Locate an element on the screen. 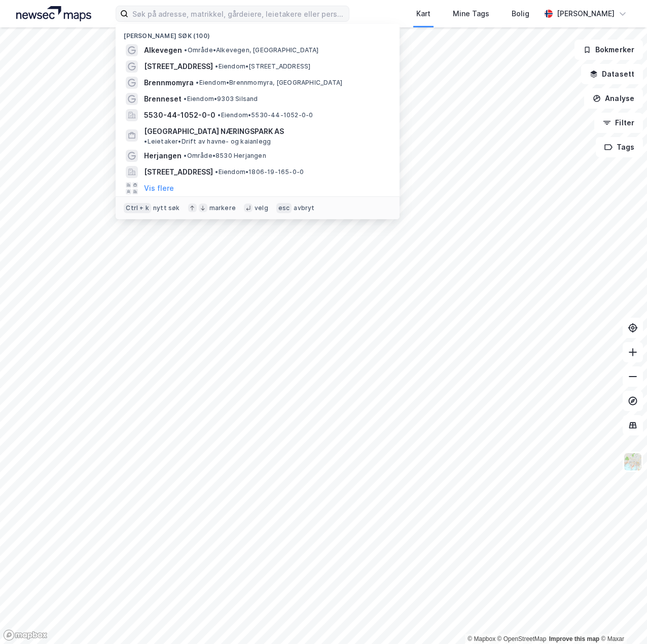 This screenshot has width=647, height=644. span: Leietaker • Drift av havne- og kaianlegg is located at coordinates (208, 142).